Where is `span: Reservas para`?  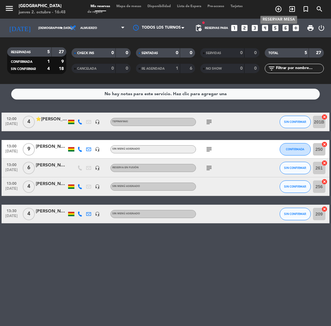 span: Reservas para is located at coordinates (216, 28).